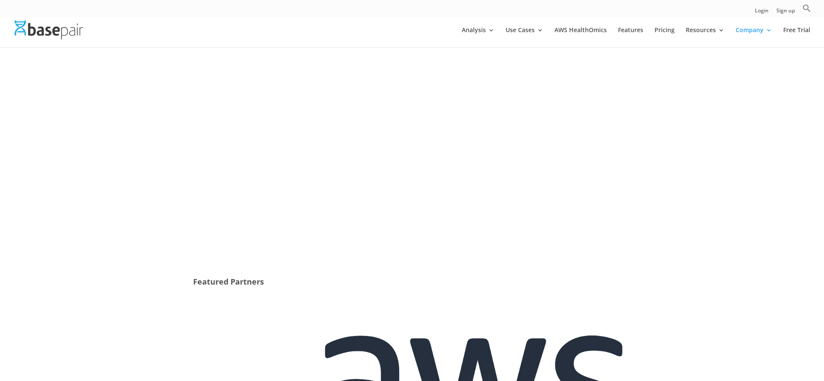  Describe the element at coordinates (664, 37) in the screenshot. I see `a: Pricing` at that location.